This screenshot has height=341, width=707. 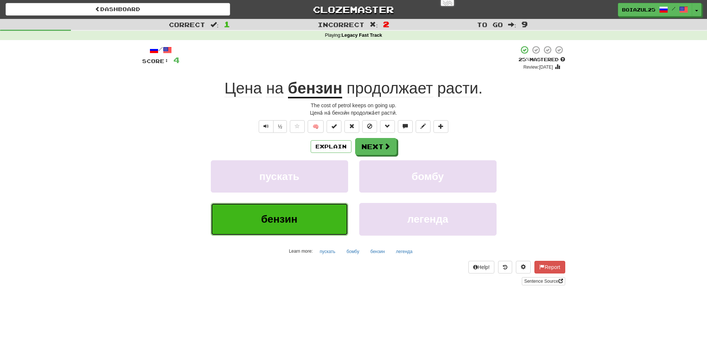 What do you see at coordinates (386, 24) in the screenshot?
I see `span: 2` at bounding box center [386, 24].